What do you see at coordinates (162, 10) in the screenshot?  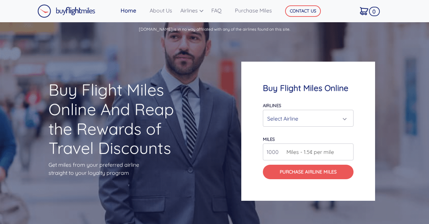 I see `a: About Us` at bounding box center [162, 10].